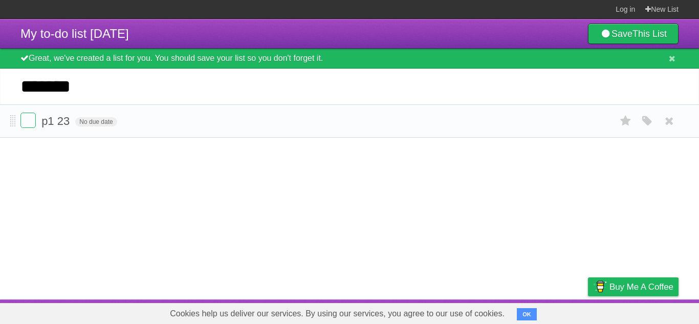 The image size is (699, 324). What do you see at coordinates (28, 120) in the screenshot?
I see `label: Done` at bounding box center [28, 120].